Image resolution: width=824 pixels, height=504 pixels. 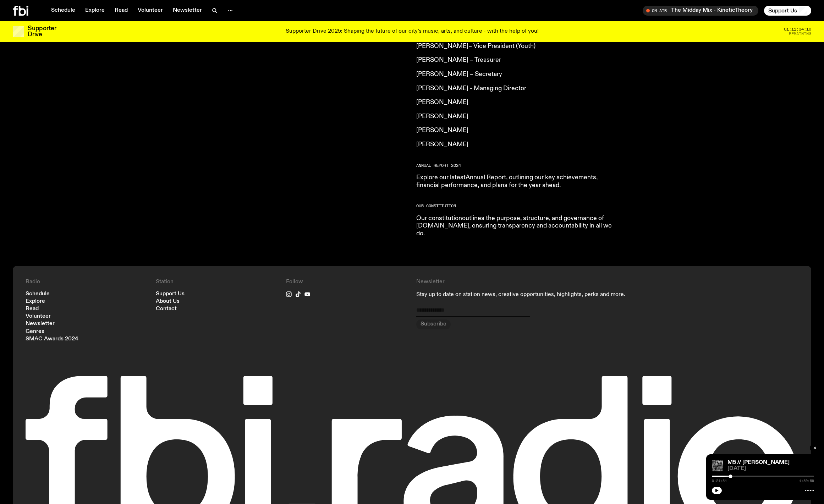 I want to click on a: Our constitution, so click(x=440, y=218).